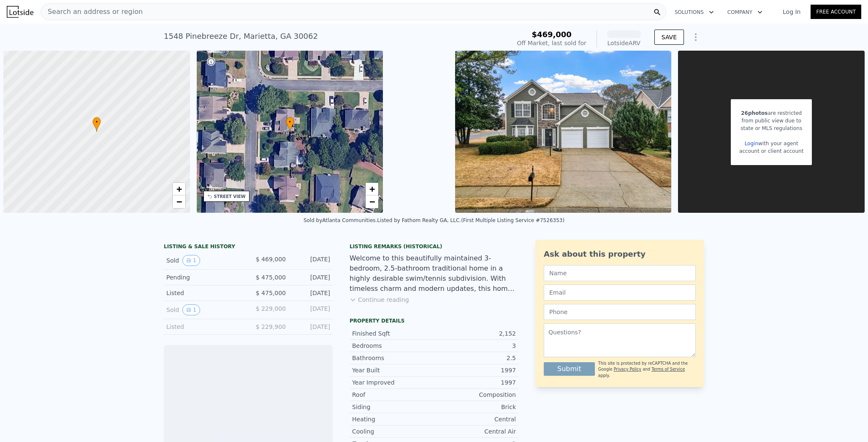 This screenshot has width=868, height=442. Describe the element at coordinates (667, 369) in the screenshot. I see `a: Terms of Service` at that location.